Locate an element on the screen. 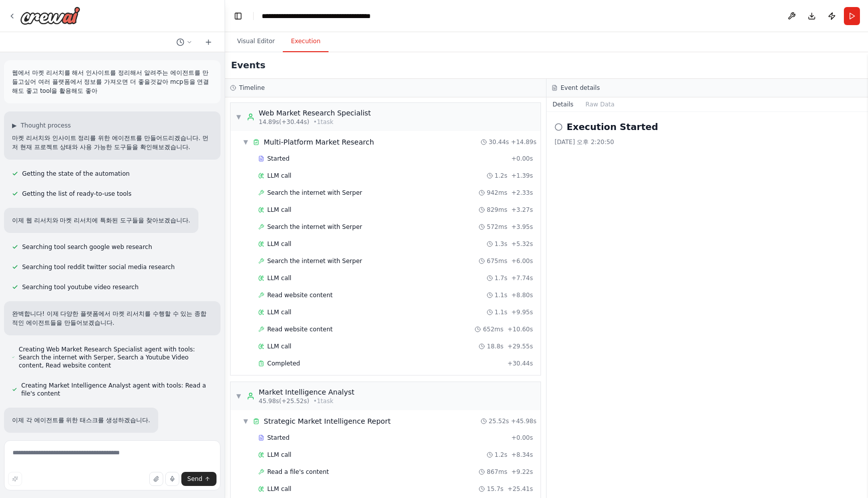 Image resolution: width=868 pixels, height=498 pixels. span: Multi-Platform Market Research is located at coordinates (319, 142).